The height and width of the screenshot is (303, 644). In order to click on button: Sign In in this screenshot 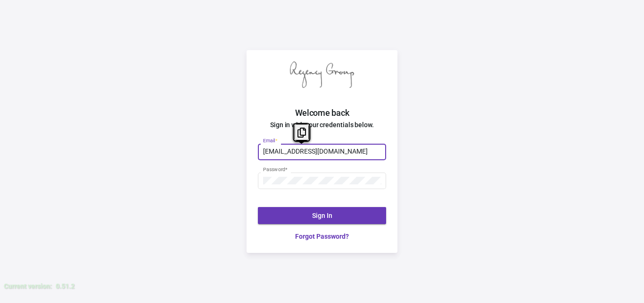, I will do `click(322, 216)`.